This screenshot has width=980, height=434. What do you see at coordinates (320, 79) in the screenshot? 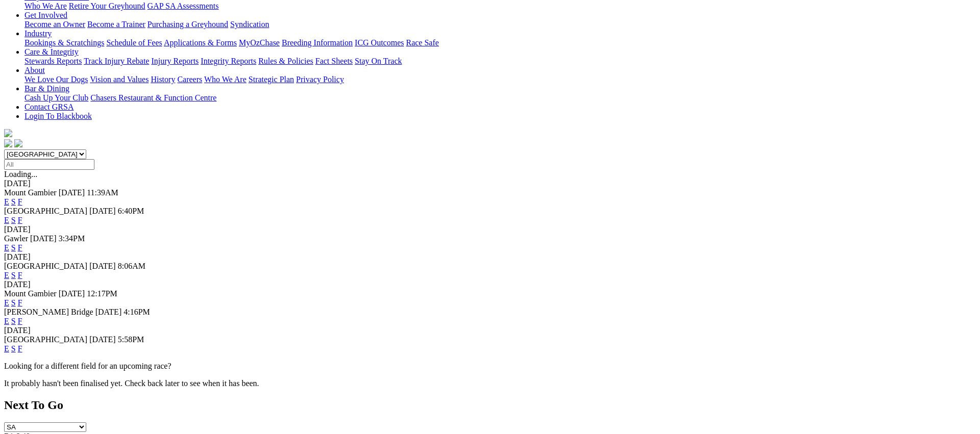
I see `a: Privacy Policy` at bounding box center [320, 79].